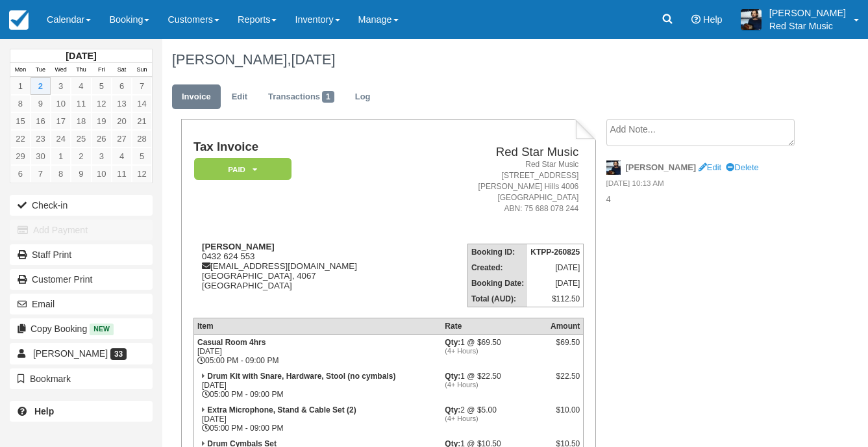 This screenshot has height=447, width=868. What do you see at coordinates (19, 20) in the screenshot?
I see `img: checkfront-main-nav-mini-logo.png` at bounding box center [19, 20].